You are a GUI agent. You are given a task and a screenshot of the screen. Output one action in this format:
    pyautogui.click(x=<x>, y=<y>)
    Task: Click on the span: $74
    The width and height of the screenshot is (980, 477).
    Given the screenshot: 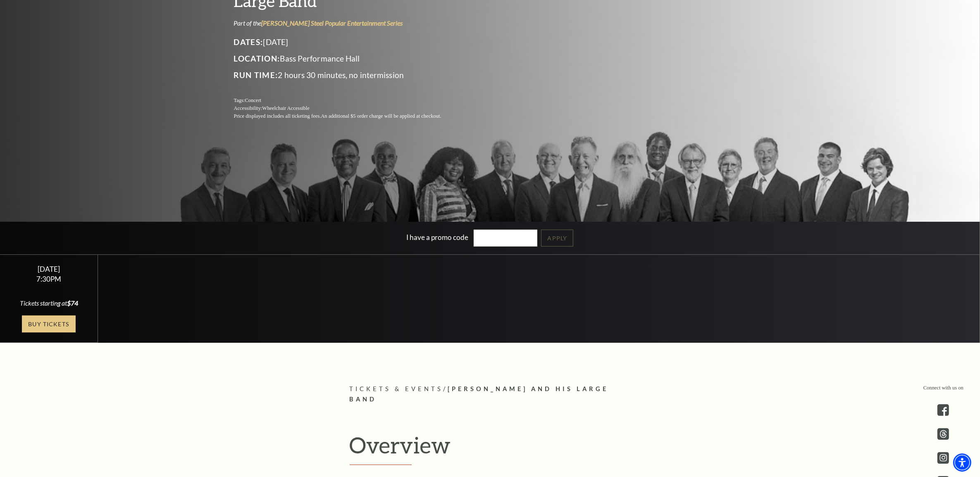 What is the action you would take?
    pyautogui.click(x=72, y=303)
    